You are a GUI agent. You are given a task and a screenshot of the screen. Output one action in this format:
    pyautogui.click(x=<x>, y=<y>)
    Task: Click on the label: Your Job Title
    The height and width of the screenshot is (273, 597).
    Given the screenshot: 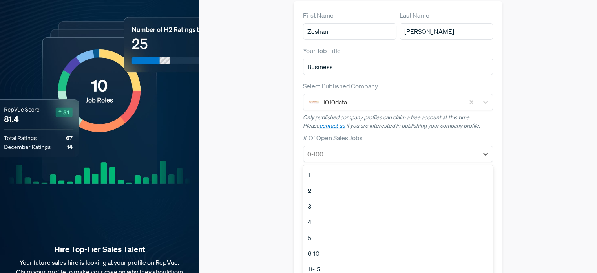 What is the action you would take?
    pyautogui.click(x=322, y=51)
    